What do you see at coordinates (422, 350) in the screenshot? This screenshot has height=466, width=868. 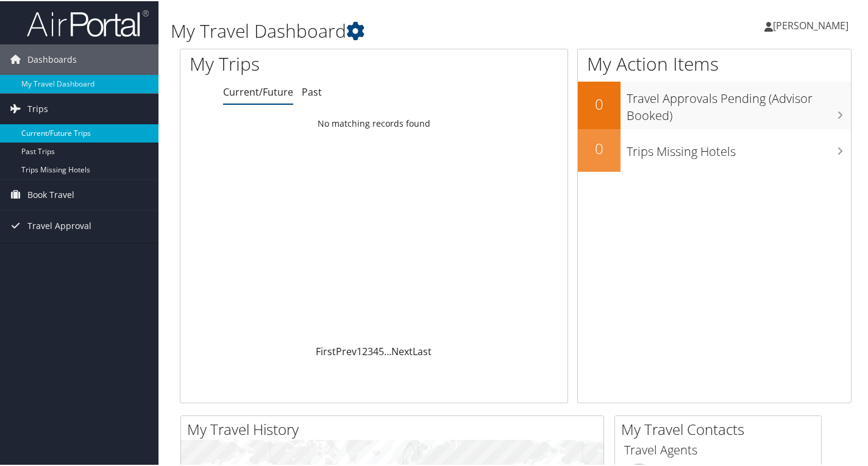 I see `a: Last` at bounding box center [422, 350].